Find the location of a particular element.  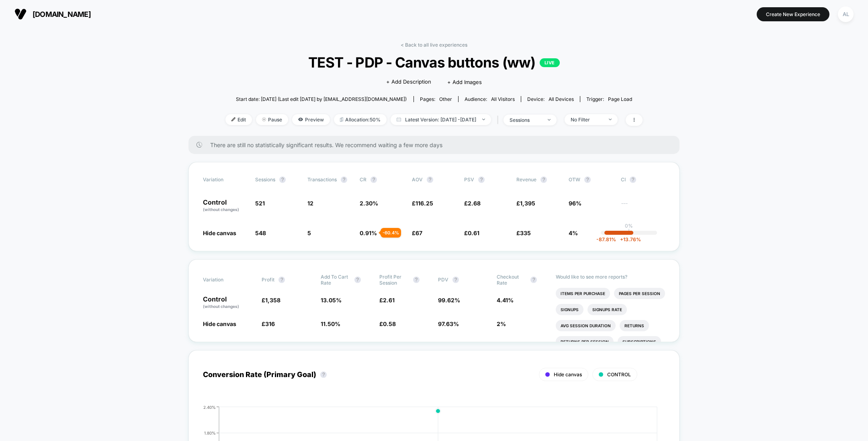

tspan: 2.40% is located at coordinates (209, 408).